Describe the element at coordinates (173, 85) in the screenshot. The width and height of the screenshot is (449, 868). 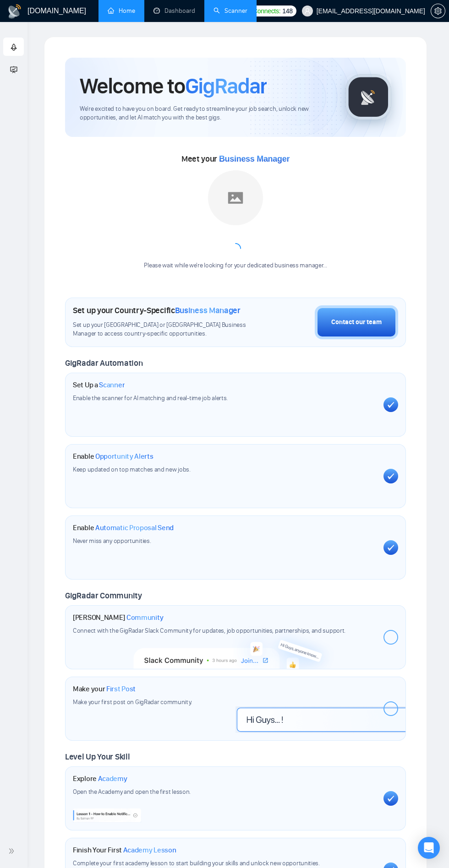
I see `h1: Welcome to` at that location.